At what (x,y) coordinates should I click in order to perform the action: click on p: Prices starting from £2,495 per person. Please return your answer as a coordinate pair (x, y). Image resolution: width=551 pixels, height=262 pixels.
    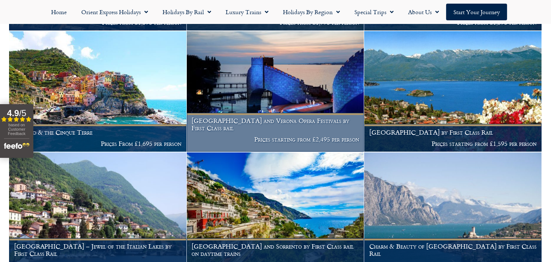
    Looking at the image, I should click on (275, 139).